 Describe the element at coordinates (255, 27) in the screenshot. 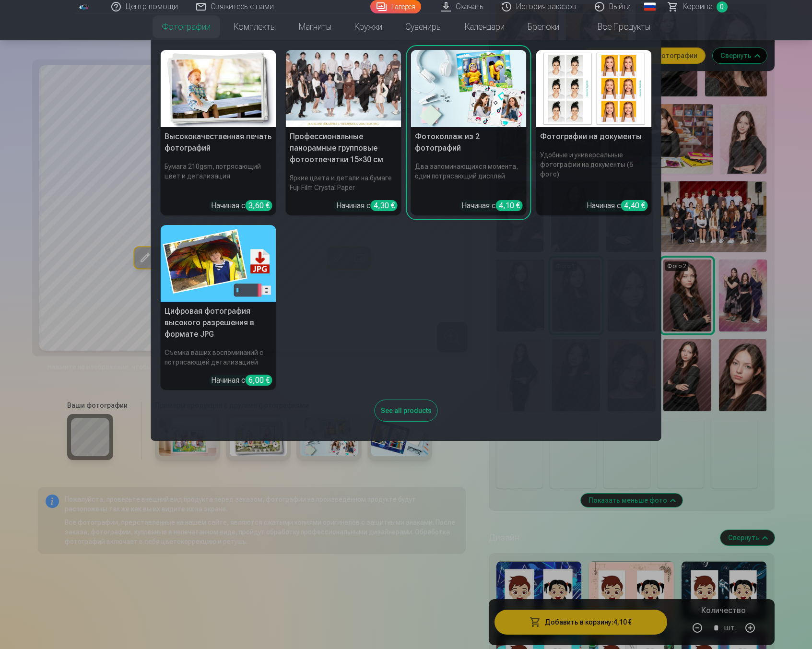

I see `a: Комплекты` at that location.